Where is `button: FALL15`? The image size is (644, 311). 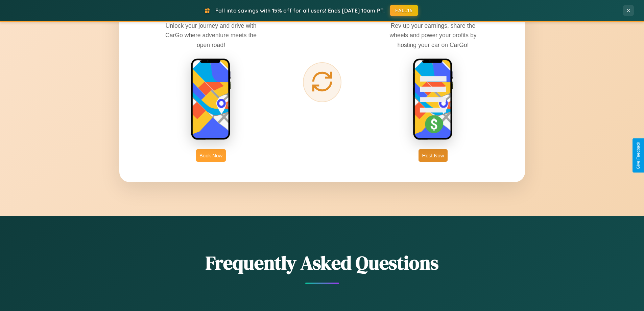 button: FALL15 is located at coordinates (404, 10).